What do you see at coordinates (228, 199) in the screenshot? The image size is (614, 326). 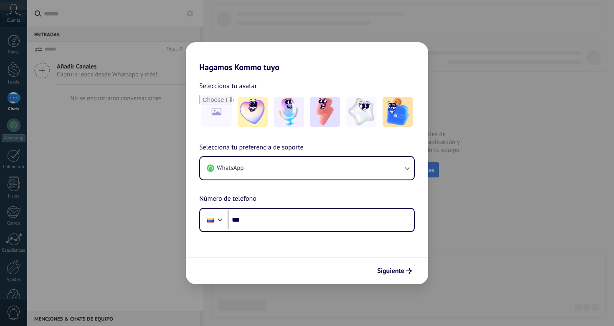 I see `span: Número de teléfono` at bounding box center [228, 199].